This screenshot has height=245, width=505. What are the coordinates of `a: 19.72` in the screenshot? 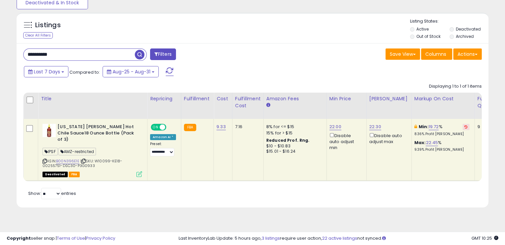 It's located at (433, 127).